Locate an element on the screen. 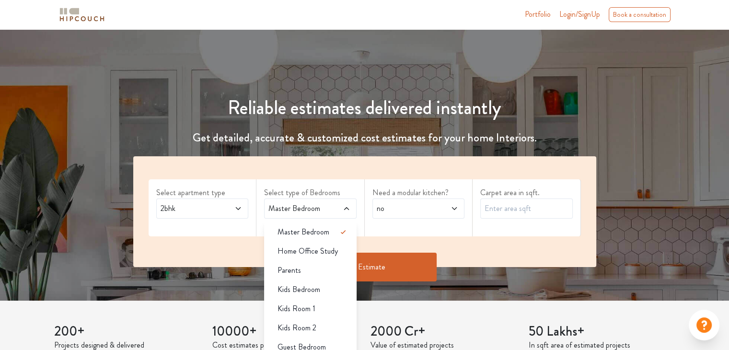 This screenshot has width=729, height=350. input: Enter area sqft is located at coordinates (526, 209).